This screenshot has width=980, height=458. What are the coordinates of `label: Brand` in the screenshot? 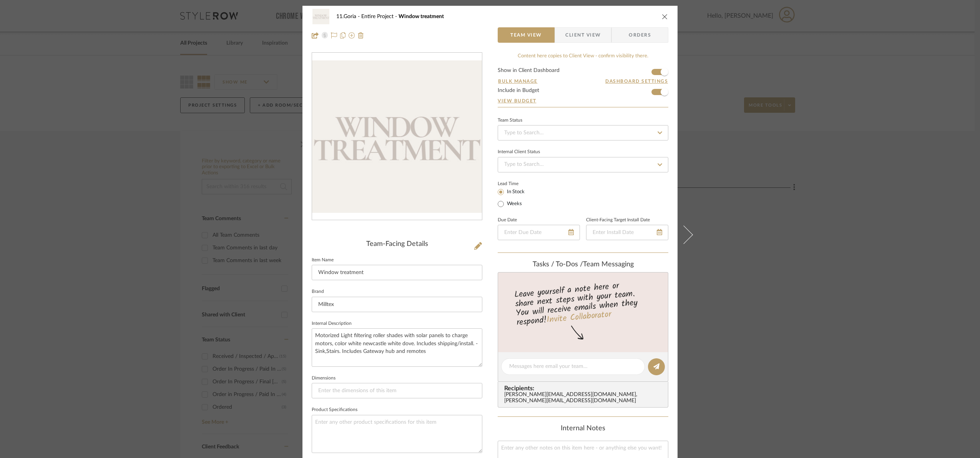 It's located at (318, 291).